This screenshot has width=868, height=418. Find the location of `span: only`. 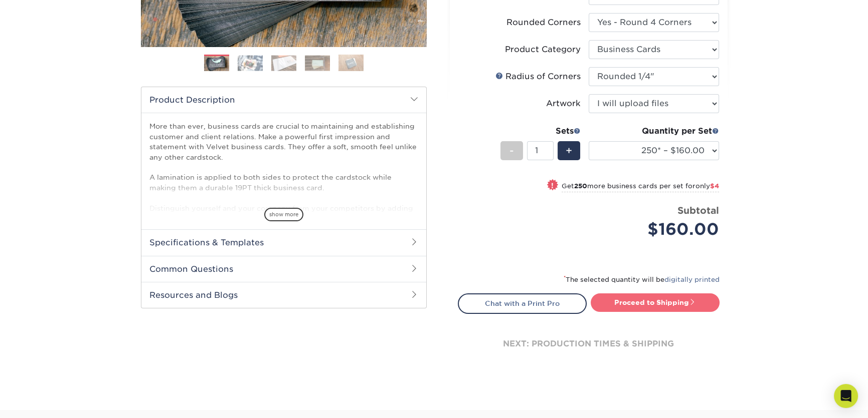

span: only is located at coordinates (707, 186).